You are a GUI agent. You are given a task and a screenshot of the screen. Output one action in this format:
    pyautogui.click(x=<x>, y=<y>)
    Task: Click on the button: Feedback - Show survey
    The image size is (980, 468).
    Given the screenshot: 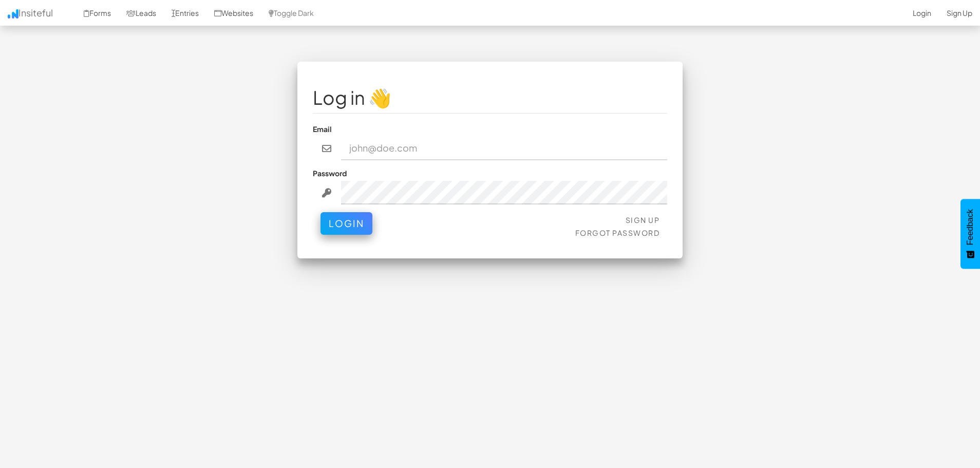 What is the action you would take?
    pyautogui.click(x=970, y=234)
    